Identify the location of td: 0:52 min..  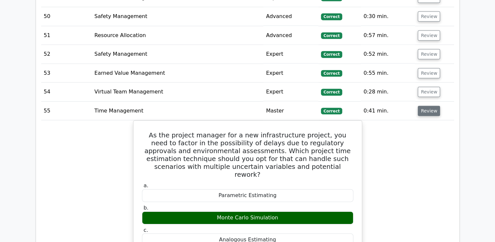
(388, 54).